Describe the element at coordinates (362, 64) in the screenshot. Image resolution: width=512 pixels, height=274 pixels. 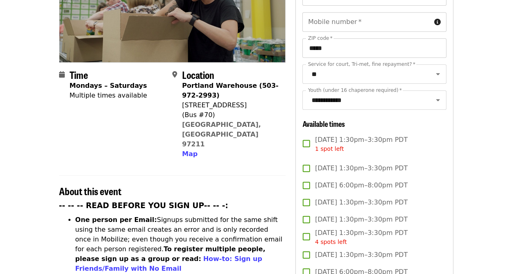
I see `label: Service for court, Tri-met, fine repayment?` at that location.